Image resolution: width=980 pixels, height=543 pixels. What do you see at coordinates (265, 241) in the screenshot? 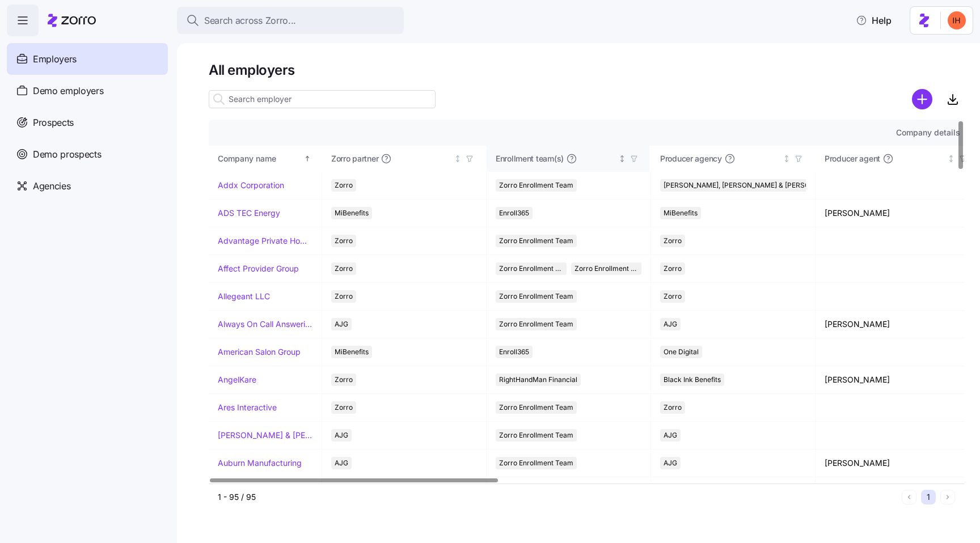
I see `a: Advantage Private Home Care` at bounding box center [265, 241].